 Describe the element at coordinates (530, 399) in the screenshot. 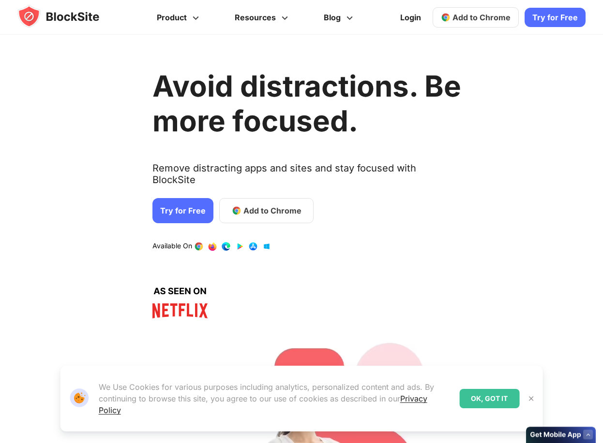

I see `img: Close` at that location.